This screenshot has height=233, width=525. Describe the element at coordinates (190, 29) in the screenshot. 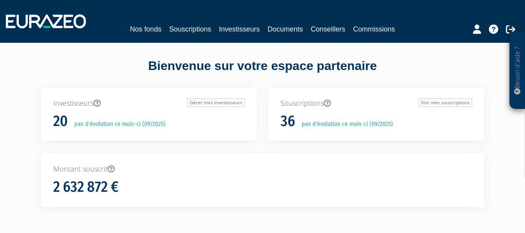

I see `a: Souscriptions` at that location.